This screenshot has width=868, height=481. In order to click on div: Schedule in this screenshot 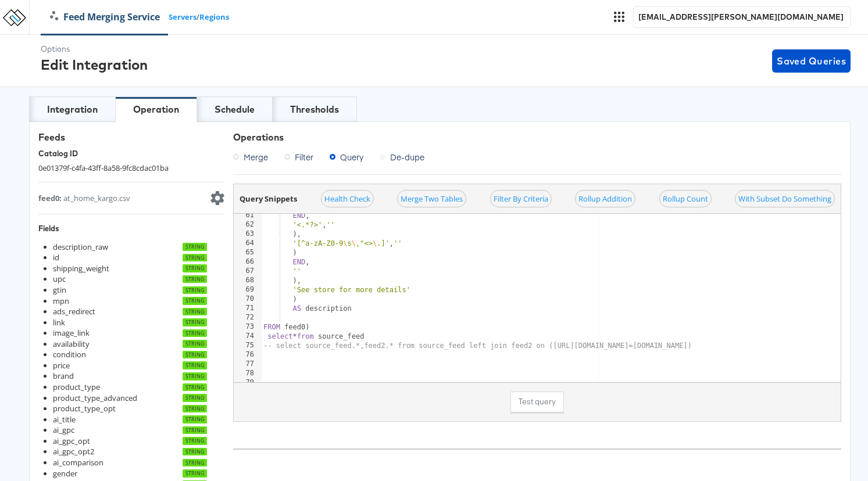, I will do `click(234, 109)`.